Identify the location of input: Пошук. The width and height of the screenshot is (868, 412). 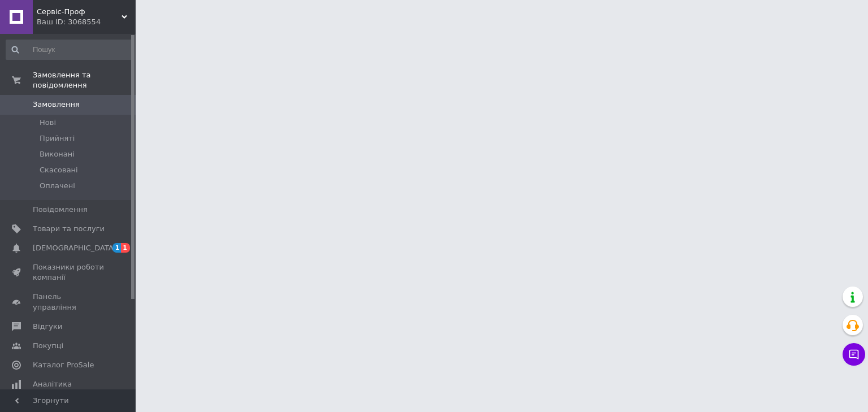
(69, 50).